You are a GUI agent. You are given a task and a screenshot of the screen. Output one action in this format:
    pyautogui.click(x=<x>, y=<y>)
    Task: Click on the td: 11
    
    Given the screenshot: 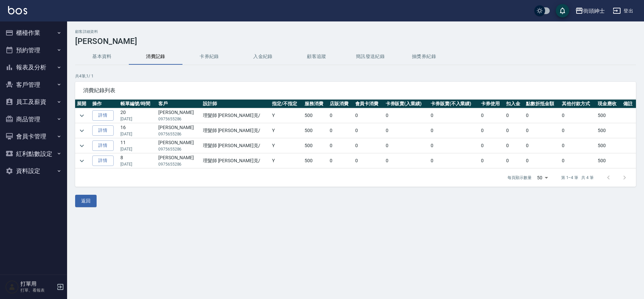 What is the action you would take?
    pyautogui.click(x=138, y=146)
    